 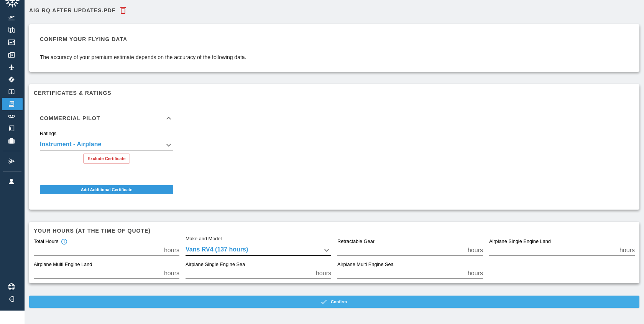 I want to click on label: Airplane Single Engine Sea, so click(x=215, y=265).